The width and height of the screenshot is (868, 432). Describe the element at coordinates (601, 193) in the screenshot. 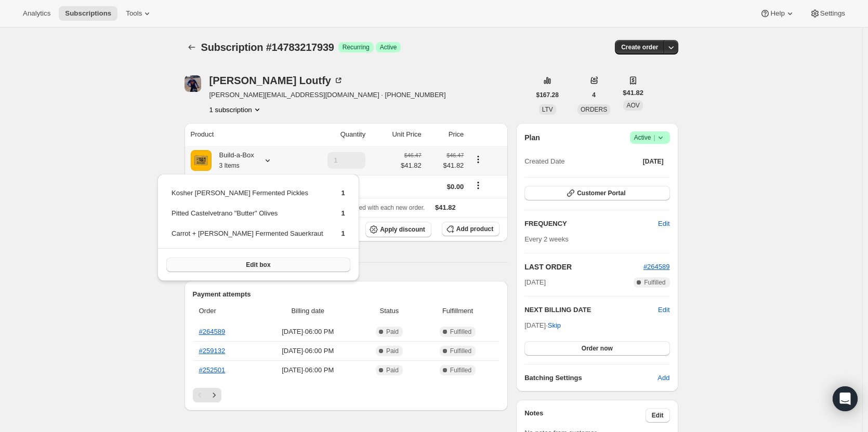

I see `span: Customer Portal` at that location.